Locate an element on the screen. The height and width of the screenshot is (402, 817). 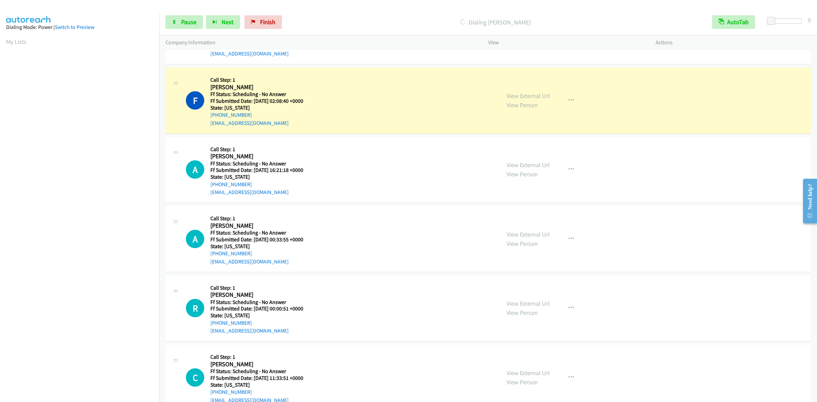
div: Dialing Mode: Power | is located at coordinates (80, 27).